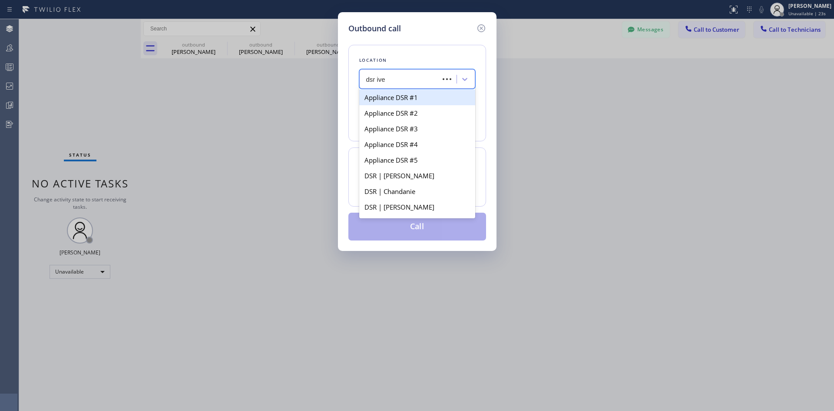 The width and height of the screenshot is (834, 411). I want to click on div: DSR | Chandanie, so click(417, 191).